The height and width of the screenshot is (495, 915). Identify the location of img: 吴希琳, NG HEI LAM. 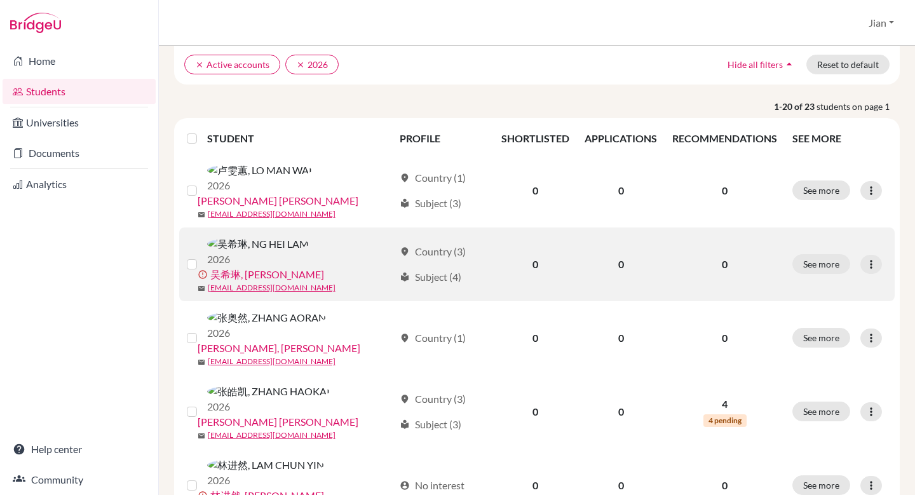
(258, 244).